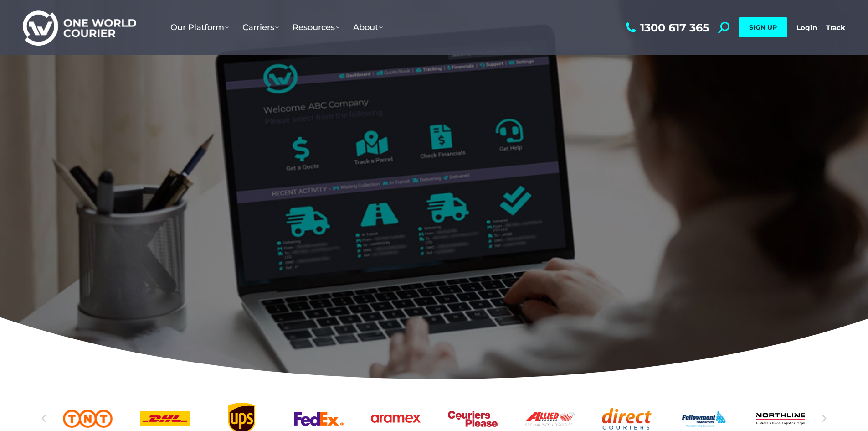 The image size is (868, 431). What do you see at coordinates (79, 27) in the screenshot?
I see `img: One World Courier` at bounding box center [79, 27].